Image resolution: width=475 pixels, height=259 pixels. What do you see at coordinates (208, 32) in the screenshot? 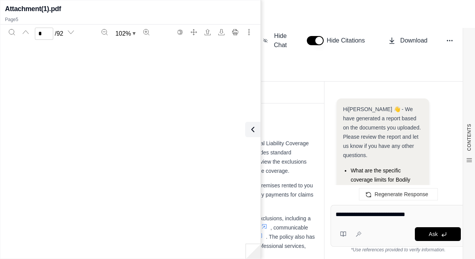
I see `button: Open file` at bounding box center [208, 32].